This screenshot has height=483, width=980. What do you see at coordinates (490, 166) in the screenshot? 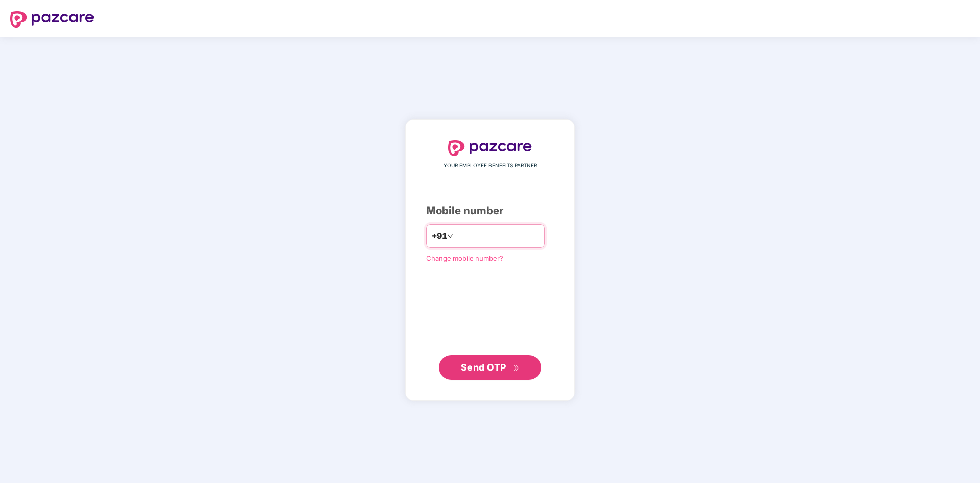
I see `span: YOUR EMPLOYEE BENEFITS PARTNER` at bounding box center [490, 166].